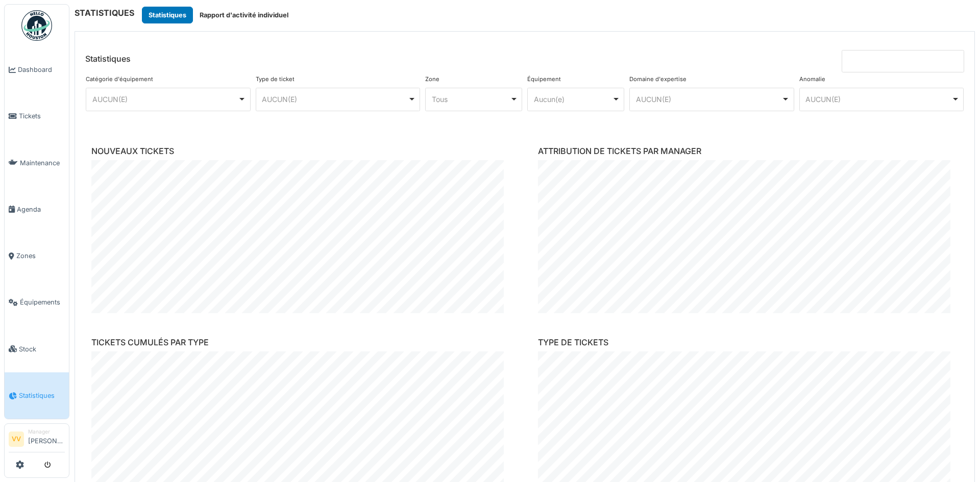  What do you see at coordinates (275, 79) in the screenshot?
I see `label: Type de ticket` at bounding box center [275, 79].